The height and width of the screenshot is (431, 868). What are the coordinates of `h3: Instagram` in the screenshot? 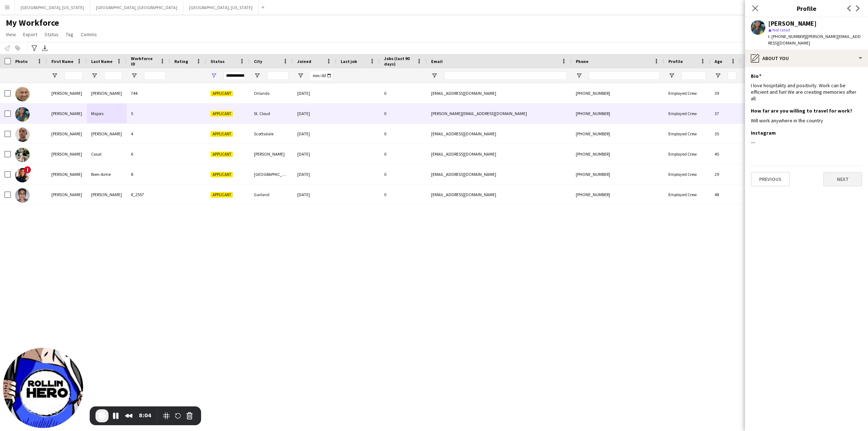 It's located at (763, 133).